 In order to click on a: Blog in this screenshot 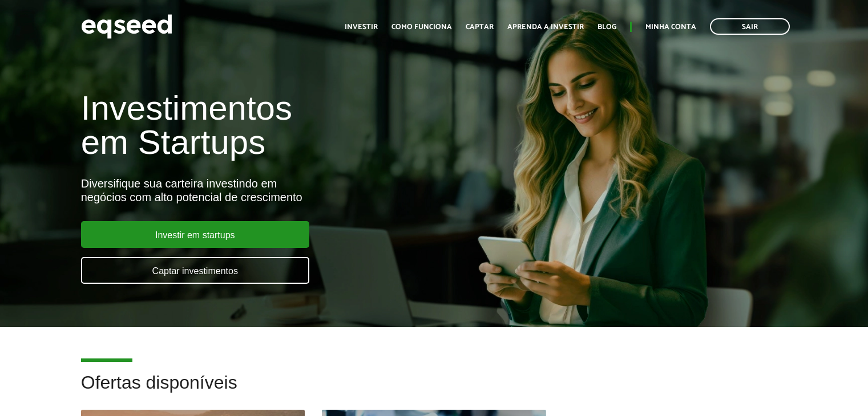, I will do `click(607, 27)`.